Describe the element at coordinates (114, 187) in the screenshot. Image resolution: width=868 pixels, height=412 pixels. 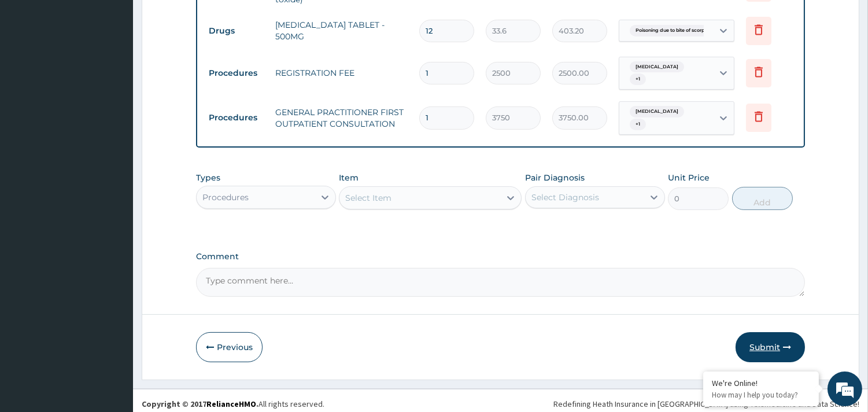
I see `span: We're online!` at that location.